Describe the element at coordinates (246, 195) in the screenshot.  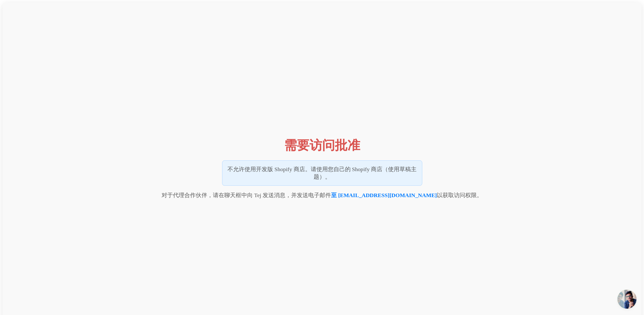
I see `font: 对于代理合作伙伴，请在聊天框中向 Tej 发送消息，并发送电子邮件` at that location.